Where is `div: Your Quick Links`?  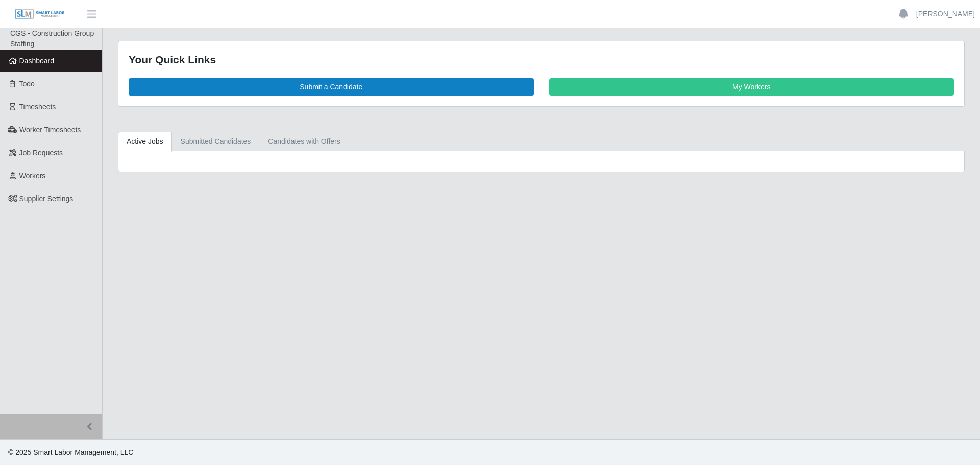 div: Your Quick Links is located at coordinates (541, 60).